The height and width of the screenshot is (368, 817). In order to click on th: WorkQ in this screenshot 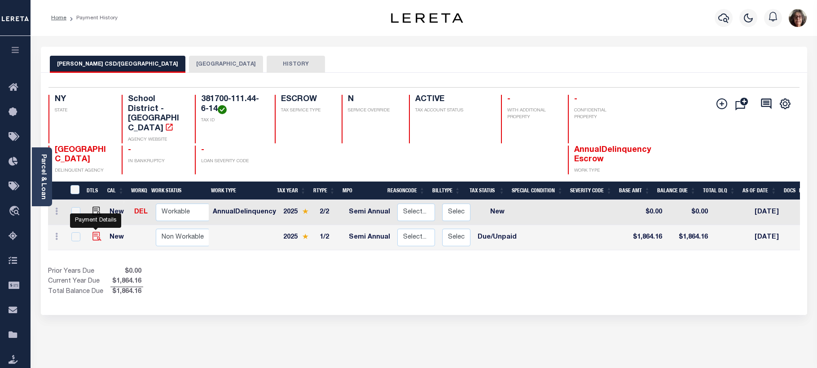, I will do `click(137, 190)`.